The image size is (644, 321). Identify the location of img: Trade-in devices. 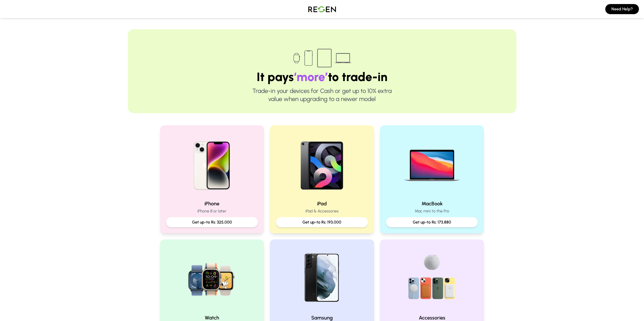
(322, 58).